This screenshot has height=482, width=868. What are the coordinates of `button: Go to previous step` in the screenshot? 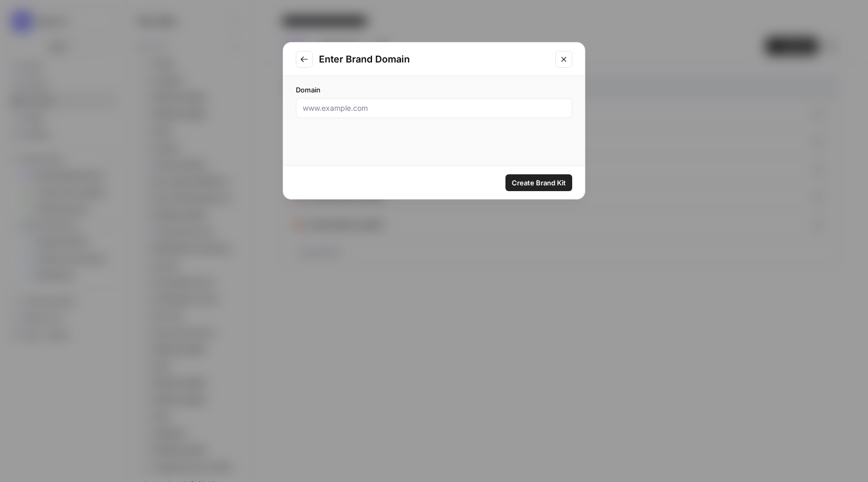 It's located at (305, 60).